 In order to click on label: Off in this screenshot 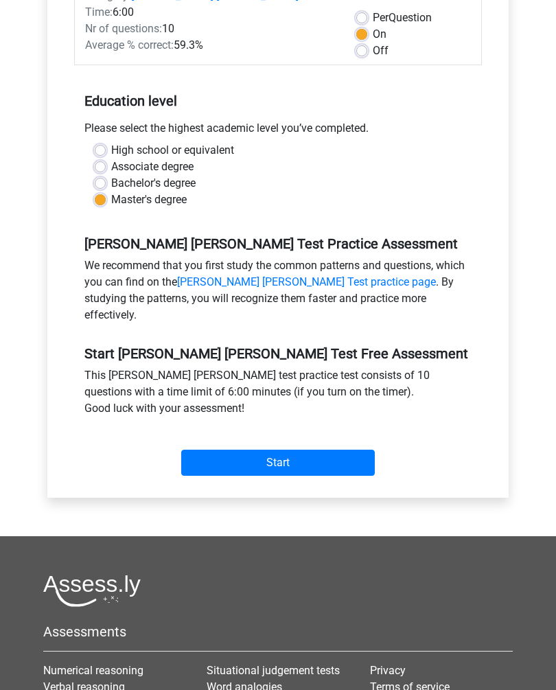, I will do `click(380, 51)`.